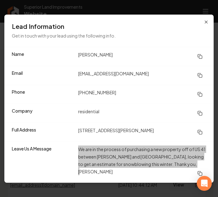 The image size is (218, 197). I want to click on dt: Name, so click(42, 57).